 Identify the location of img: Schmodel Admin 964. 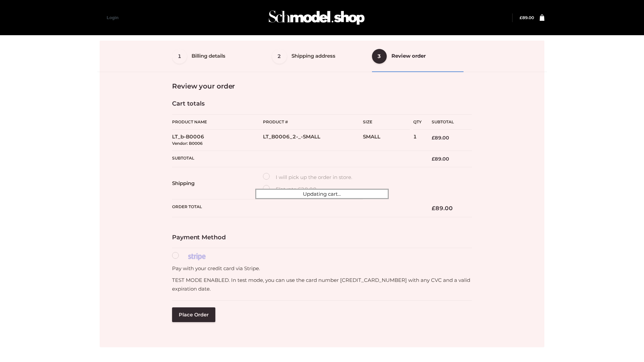
(317, 17).